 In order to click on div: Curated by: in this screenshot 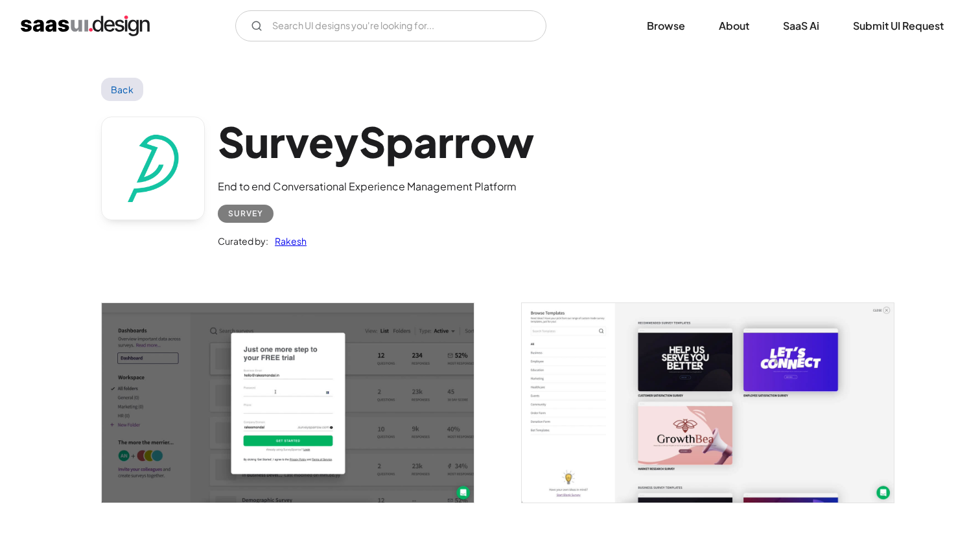, I will do `click(243, 241)`.